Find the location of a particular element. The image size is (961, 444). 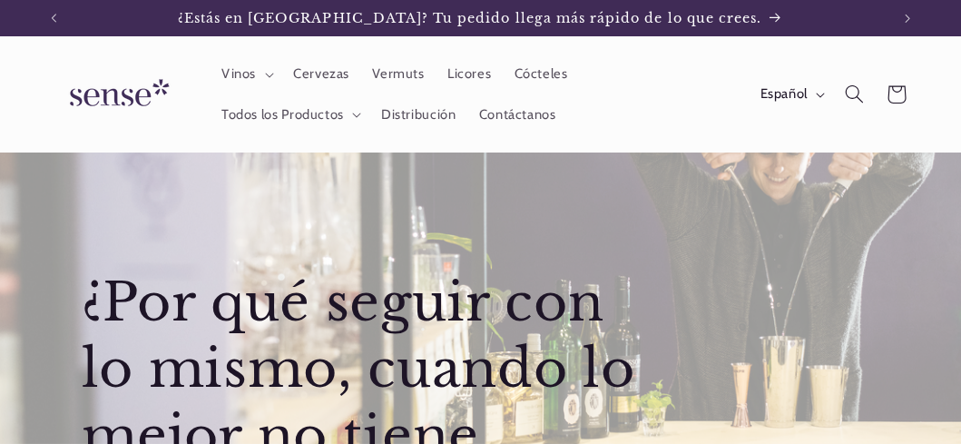

a: Cervezas is located at coordinates (320, 74).